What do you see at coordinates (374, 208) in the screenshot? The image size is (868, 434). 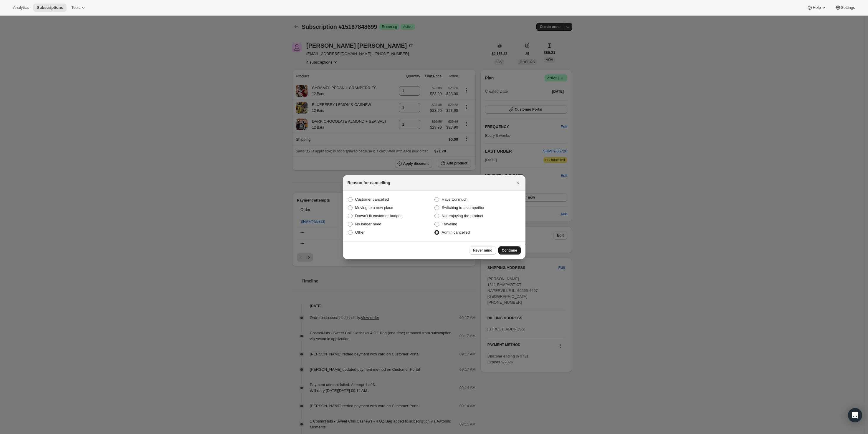 I see `span: Moving to a new place` at bounding box center [374, 208].